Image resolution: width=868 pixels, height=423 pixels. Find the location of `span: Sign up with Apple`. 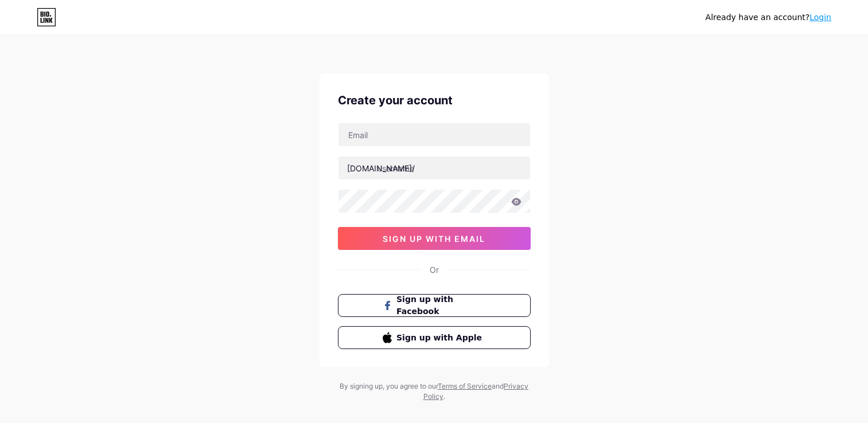

span: Sign up with Apple is located at coordinates (441, 338).